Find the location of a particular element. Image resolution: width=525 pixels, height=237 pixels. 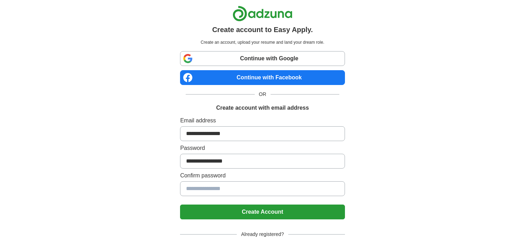

label: Confirm password is located at coordinates (262, 175).